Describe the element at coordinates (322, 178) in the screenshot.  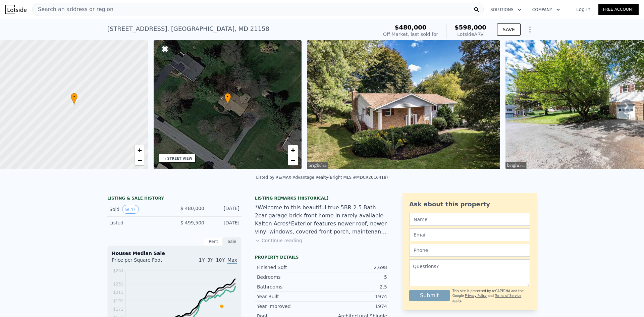
I see `div: Listed by RE/MAX Advantage Realty (Bright MLS #MDCR2016418)` at that location.